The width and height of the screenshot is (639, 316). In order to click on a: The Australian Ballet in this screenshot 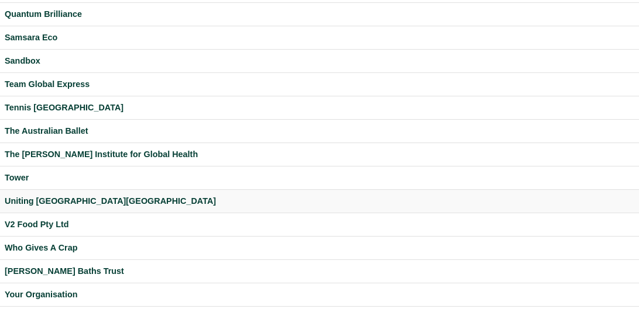, I will do `click(319, 131)`.